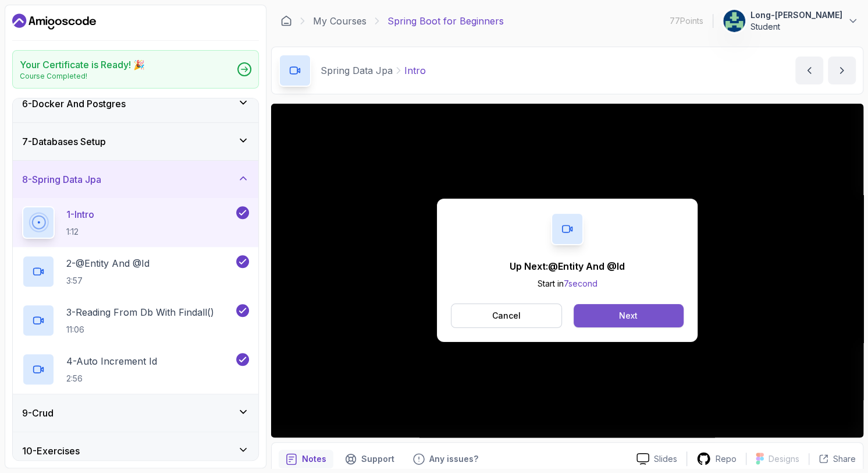  I want to click on p: 1 - Intro, so click(81, 214).